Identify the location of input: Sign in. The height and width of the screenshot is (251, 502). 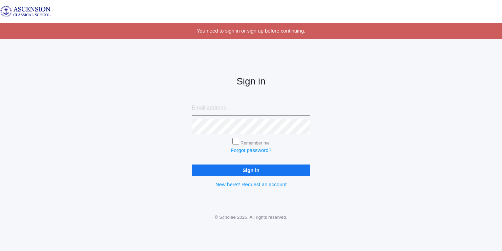
(251, 170).